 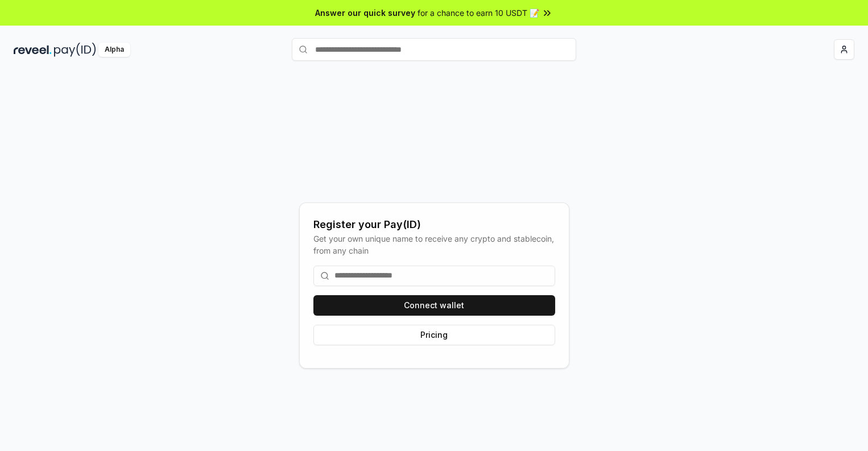 I want to click on button: Connect wallet, so click(x=434, y=306).